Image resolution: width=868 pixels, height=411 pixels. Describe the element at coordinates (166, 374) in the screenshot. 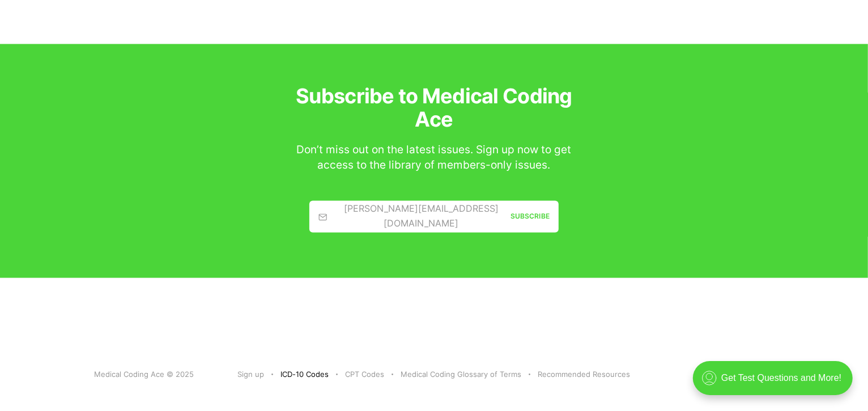

I see `div: Medical Coding Ace © 2025` at that location.